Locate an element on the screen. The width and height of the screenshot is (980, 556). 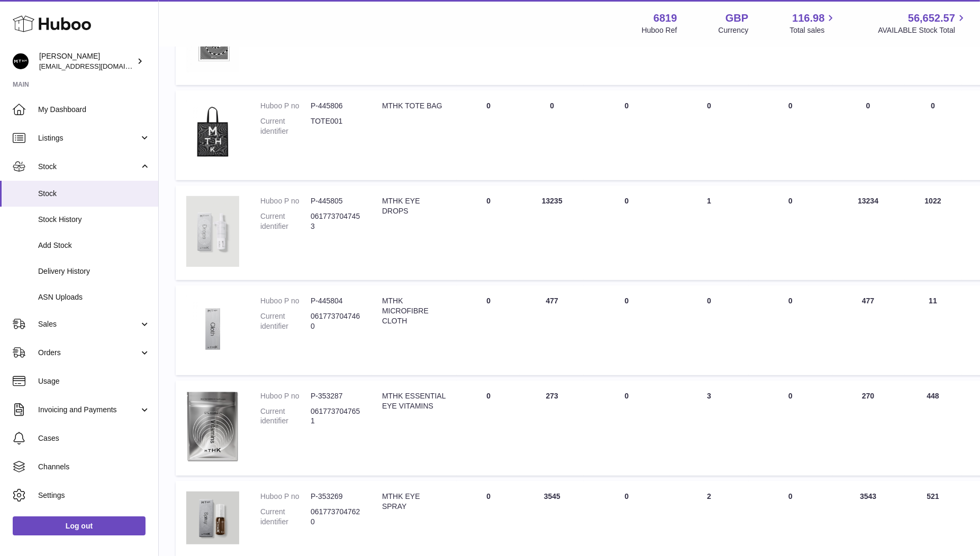
a: 116.98 Total sales is located at coordinates (813, 23).